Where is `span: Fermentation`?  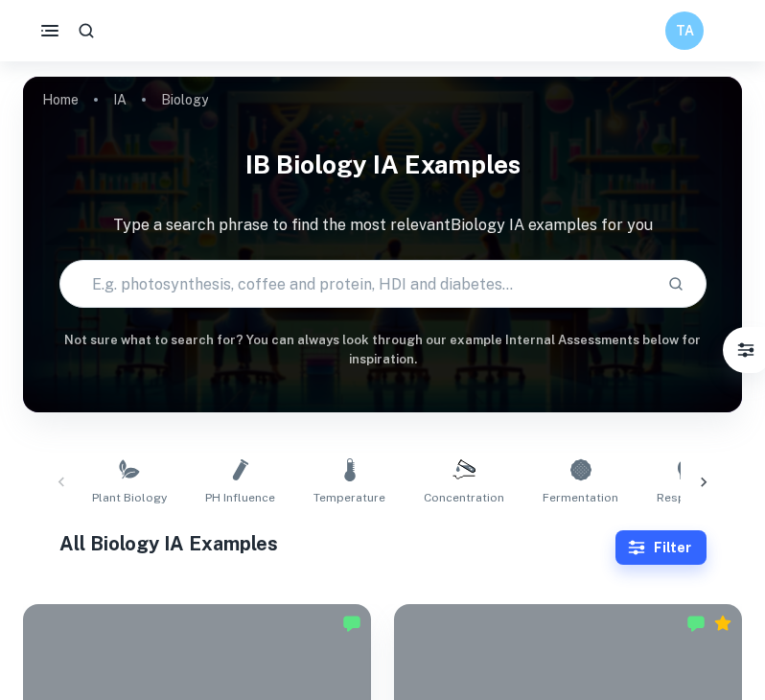 span: Fermentation is located at coordinates (580, 498).